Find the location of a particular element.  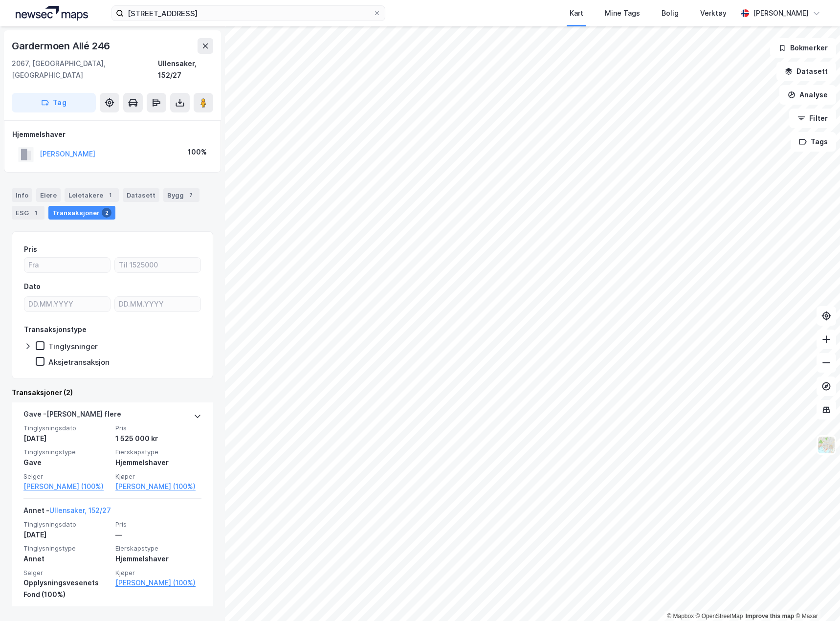

input: Søk på adresse, matrikkel, gårdeiere, leietakere eller personer is located at coordinates (248, 13).